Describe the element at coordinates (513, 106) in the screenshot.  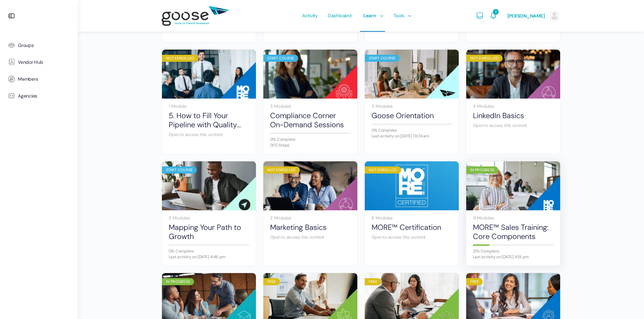
I see `div: 4 Modules` at that location.